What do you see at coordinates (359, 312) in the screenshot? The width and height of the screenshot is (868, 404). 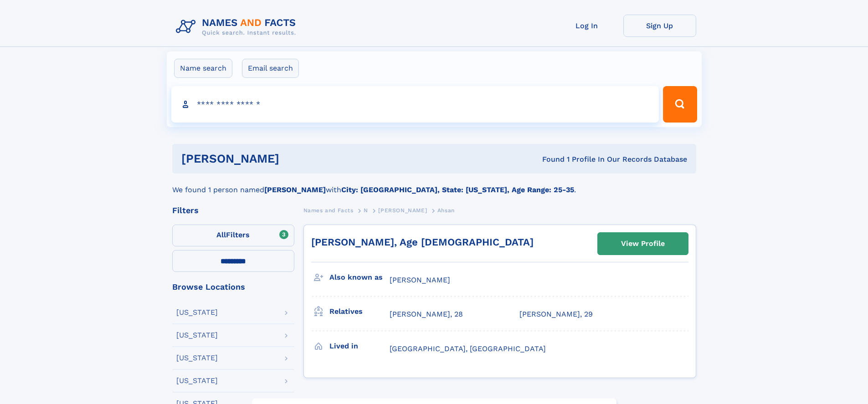 I see `h3: Relatives` at bounding box center [359, 312].